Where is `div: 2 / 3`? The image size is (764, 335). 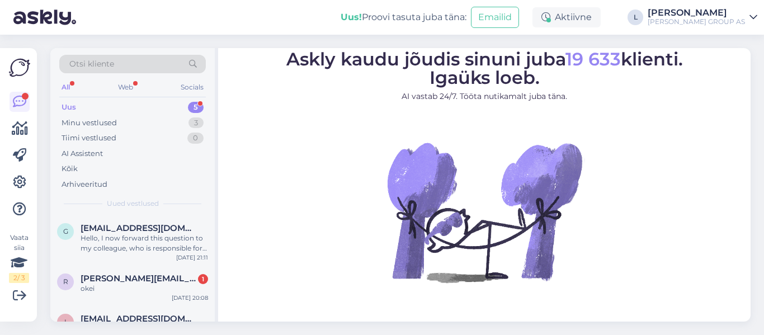 div: 2 / 3 is located at coordinates (19, 278).